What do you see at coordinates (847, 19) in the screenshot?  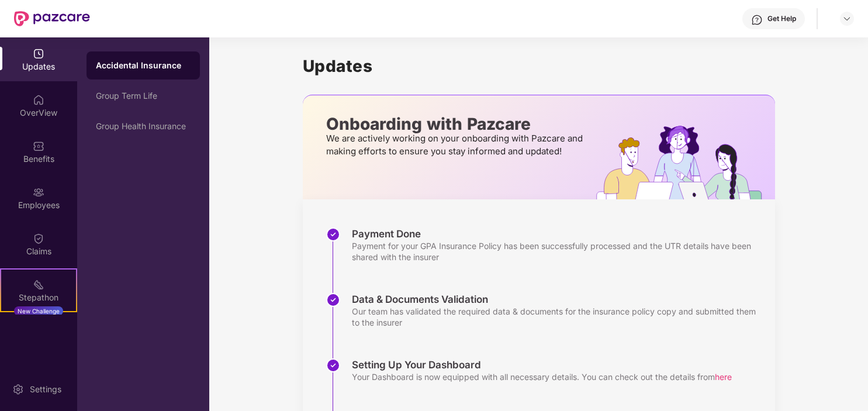 I see `img: svg+xml;base64,PHN2ZyBpZD0iRHJvcGRvd24tMzJ4MzIiIHhtbG5zPSJodHRwOi8vd3d3LnczLm9yZy8yMDAwL3N2ZyIgd2...` at bounding box center [847, 19].